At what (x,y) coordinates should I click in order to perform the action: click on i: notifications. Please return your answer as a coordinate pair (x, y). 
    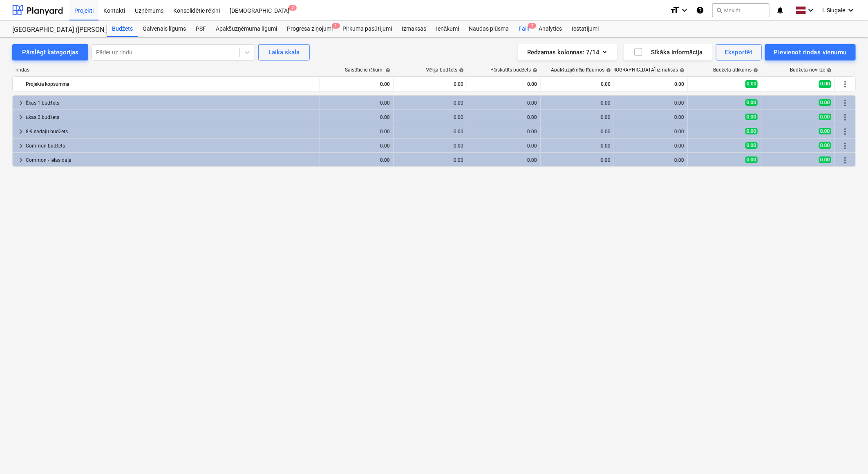
    Looking at the image, I should click on (780, 10).